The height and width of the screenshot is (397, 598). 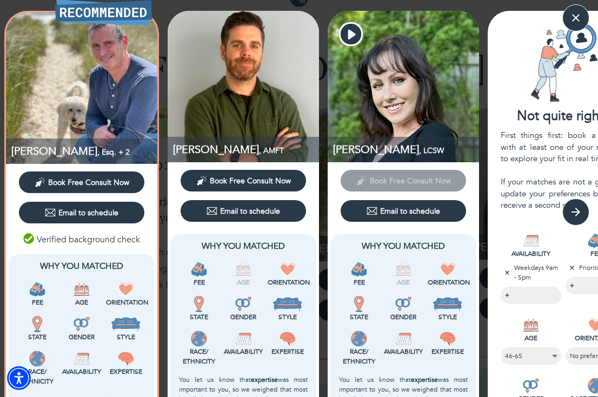 I want to click on img: AVAILABILITY, so click(x=531, y=241).